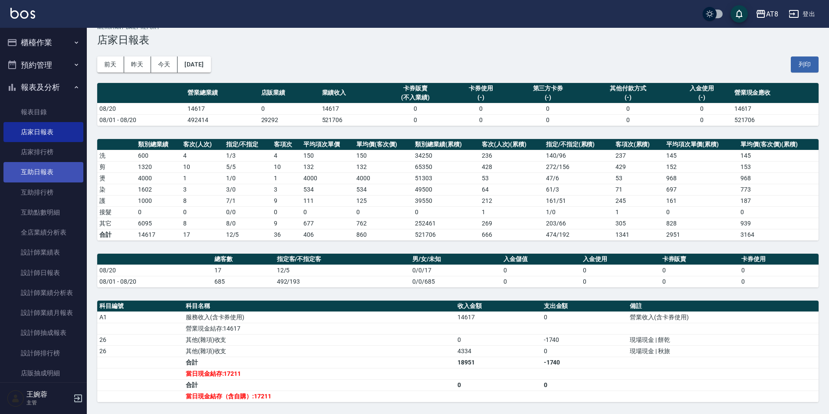 The image size is (829, 414). Describe the element at coordinates (639, 167) in the screenshot. I see `td: 429` at that location.